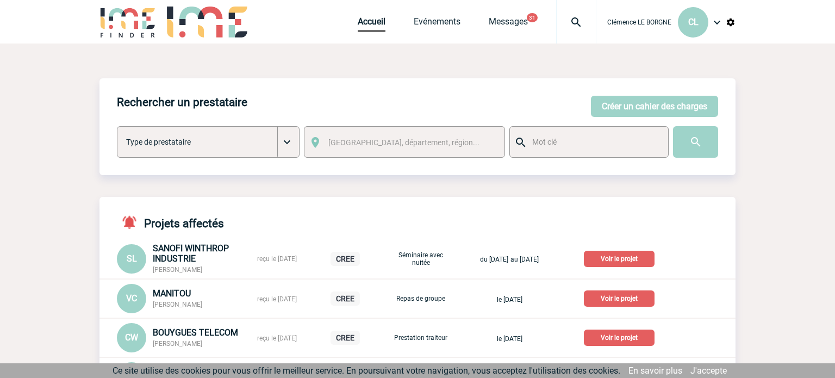 The width and height of the screenshot is (835, 378). I want to click on span: VC, so click(132, 298).